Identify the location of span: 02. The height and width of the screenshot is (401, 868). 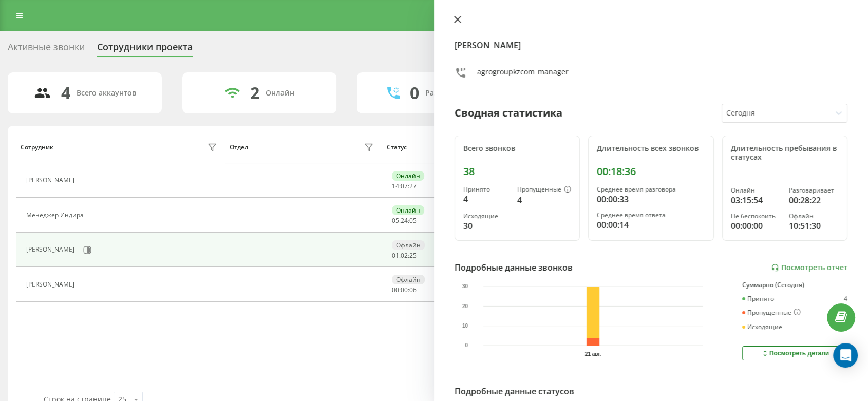
(404, 256).